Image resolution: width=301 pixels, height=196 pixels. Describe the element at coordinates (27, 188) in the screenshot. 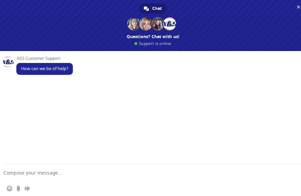

I see `span: Audio message` at that location.